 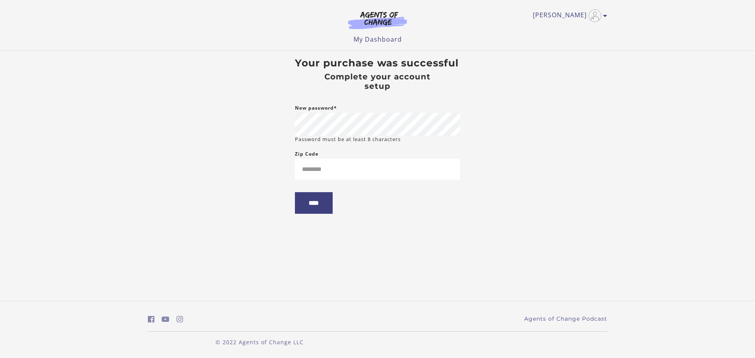 I want to click on label: New password*, so click(x=316, y=108).